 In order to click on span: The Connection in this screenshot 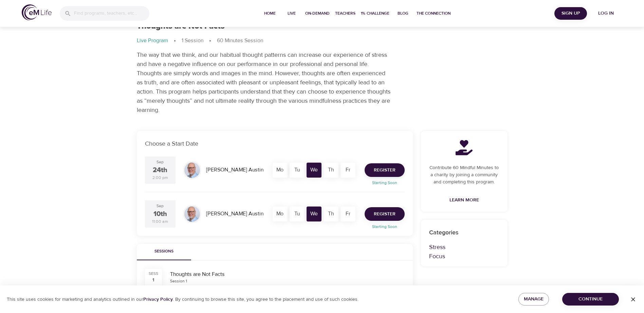, I will do `click(434, 13)`.